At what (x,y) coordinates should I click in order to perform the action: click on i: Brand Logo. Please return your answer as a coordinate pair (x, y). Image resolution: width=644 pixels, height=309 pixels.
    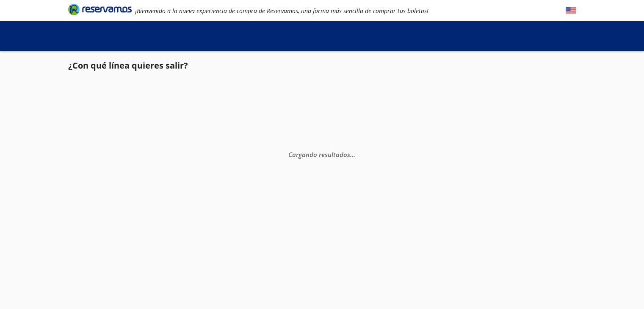
    Looking at the image, I should click on (100, 10).